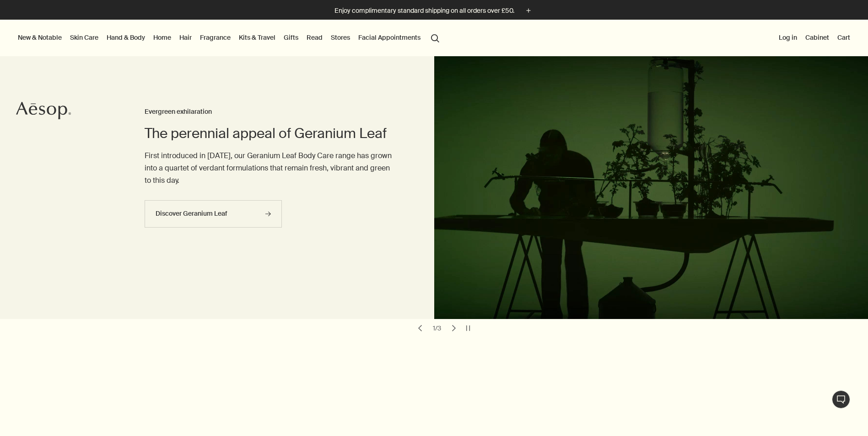  I want to click on a: Fragrance, so click(215, 37).